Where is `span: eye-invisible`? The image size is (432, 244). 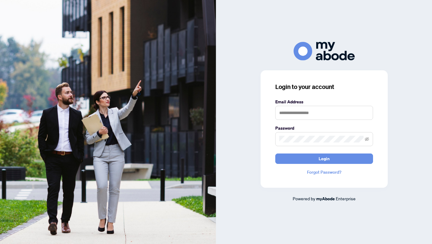
span: eye-invisible is located at coordinates (367, 139).